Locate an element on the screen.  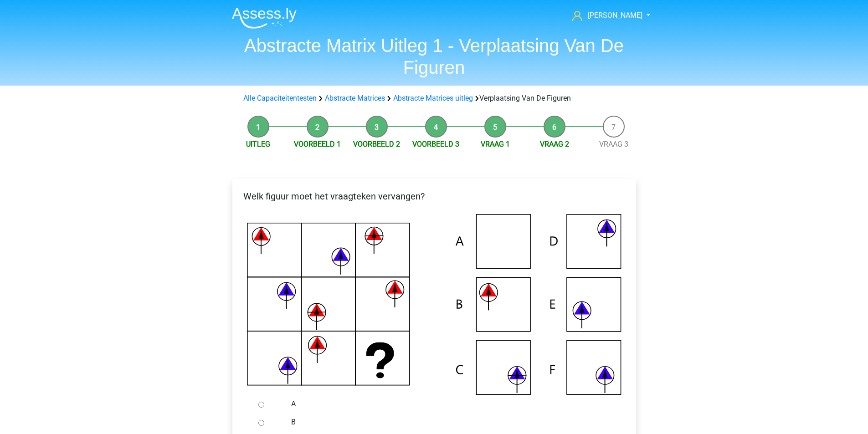
a: Vraag 1 is located at coordinates (495, 144).